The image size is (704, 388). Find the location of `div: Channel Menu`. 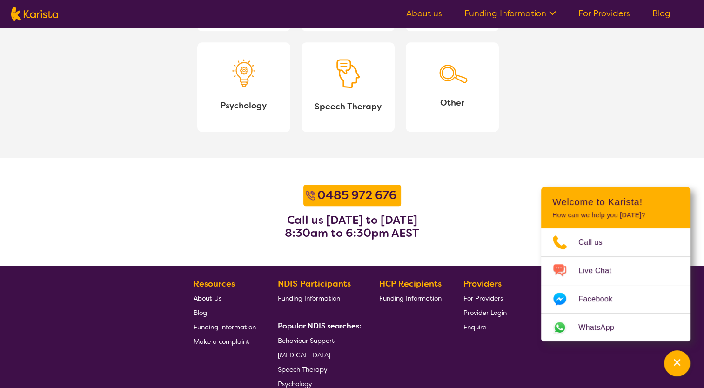

div: Channel Menu is located at coordinates (615, 264).